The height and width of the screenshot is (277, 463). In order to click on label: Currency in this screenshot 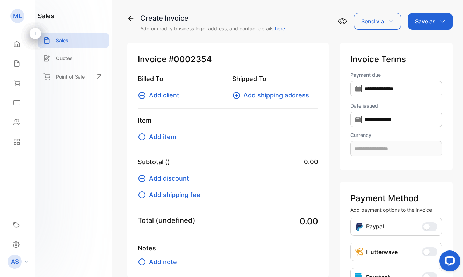, I will do `click(396, 135)`.